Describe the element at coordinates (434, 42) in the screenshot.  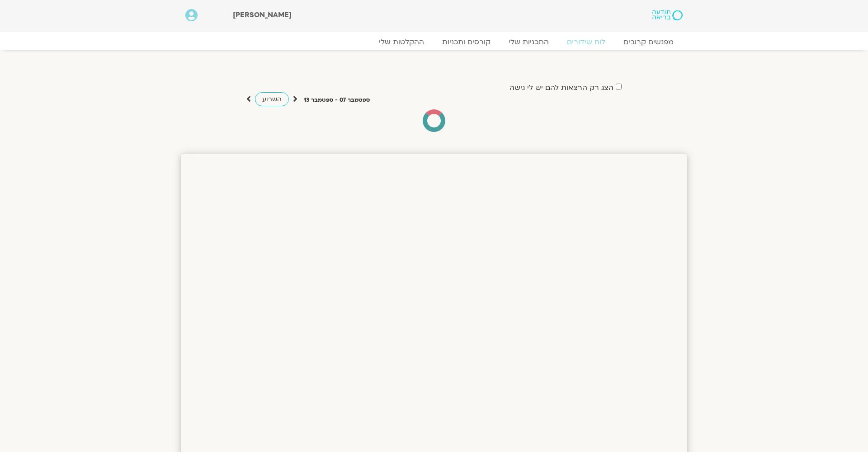
I see `nav: Menu` at that location.